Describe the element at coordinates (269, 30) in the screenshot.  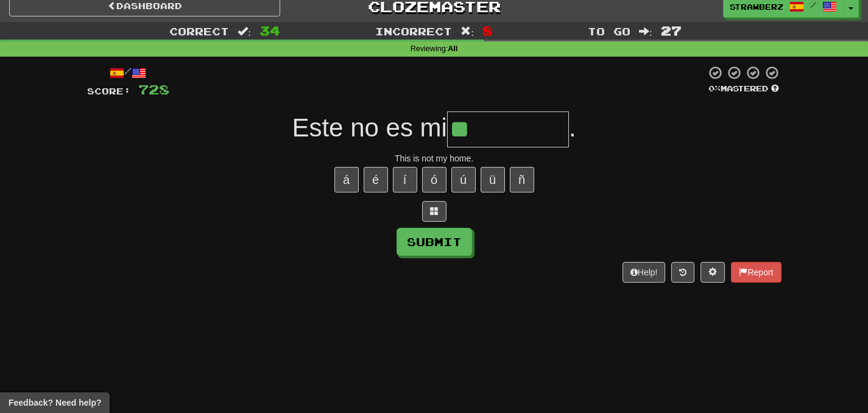
I see `span: 34` at that location.